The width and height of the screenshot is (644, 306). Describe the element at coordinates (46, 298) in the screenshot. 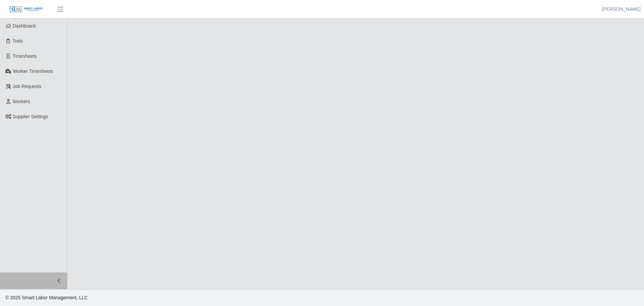

I see `span: © 2025 Smart Labor Management, LLC` at that location.